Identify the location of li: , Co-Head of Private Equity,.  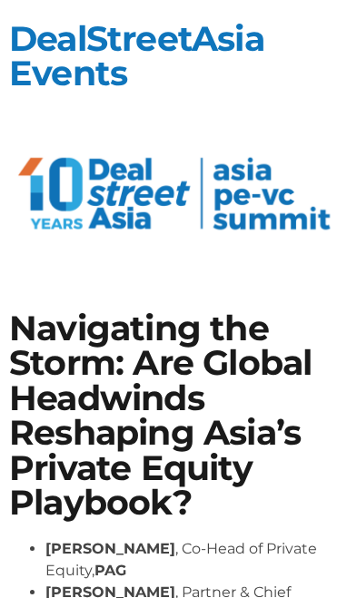
(196, 560).